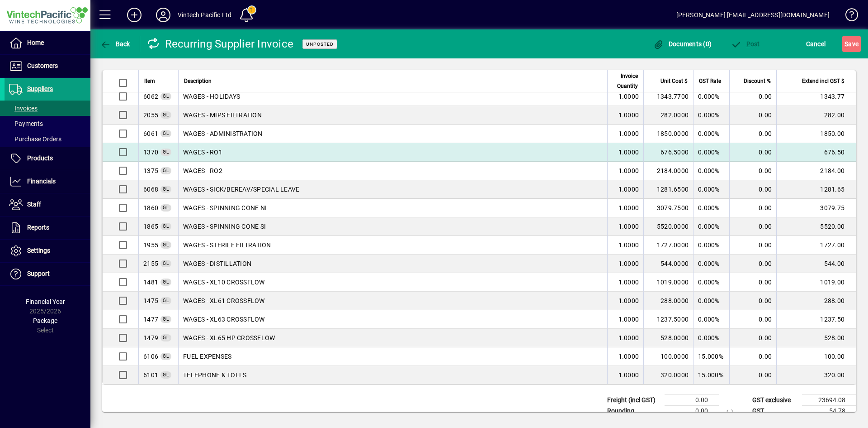 This screenshot has width=868, height=428. I want to click on td: 288.00, so click(816, 300).